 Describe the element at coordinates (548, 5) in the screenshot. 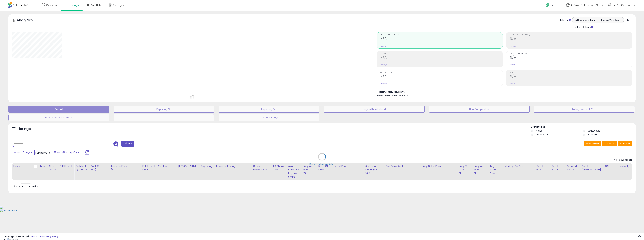

I see `i: Get Help` at that location.